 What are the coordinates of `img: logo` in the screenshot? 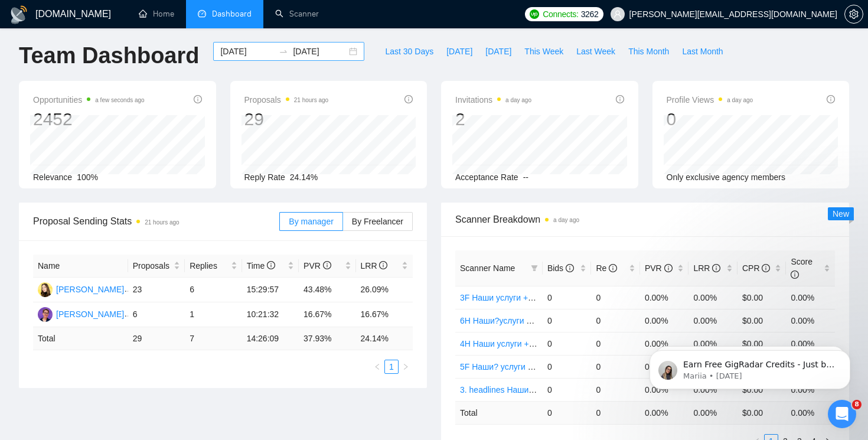 It's located at (19, 15).